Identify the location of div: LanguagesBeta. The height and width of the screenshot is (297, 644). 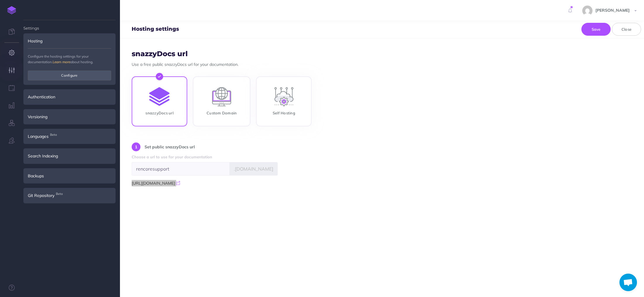
(70, 136).